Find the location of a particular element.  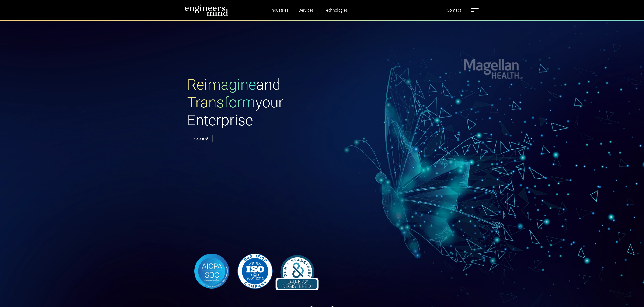

span: Reimagine is located at coordinates (222, 84).